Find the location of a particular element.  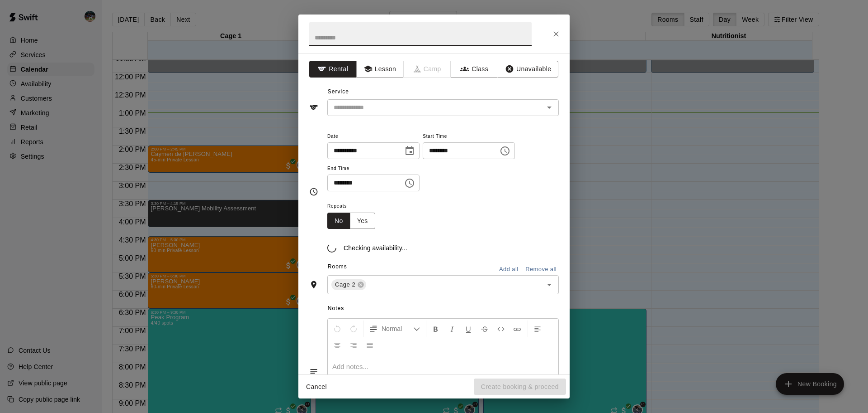

span: Date is located at coordinates (374, 136).